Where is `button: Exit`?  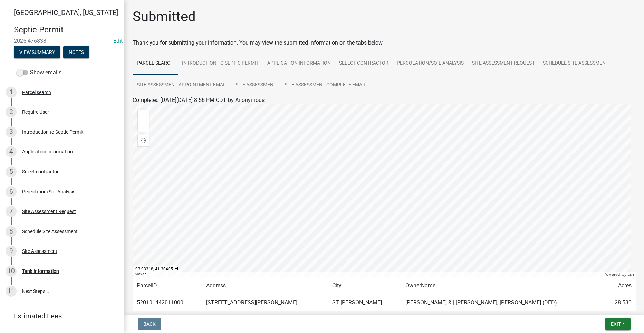
button: Exit is located at coordinates (617, 324).